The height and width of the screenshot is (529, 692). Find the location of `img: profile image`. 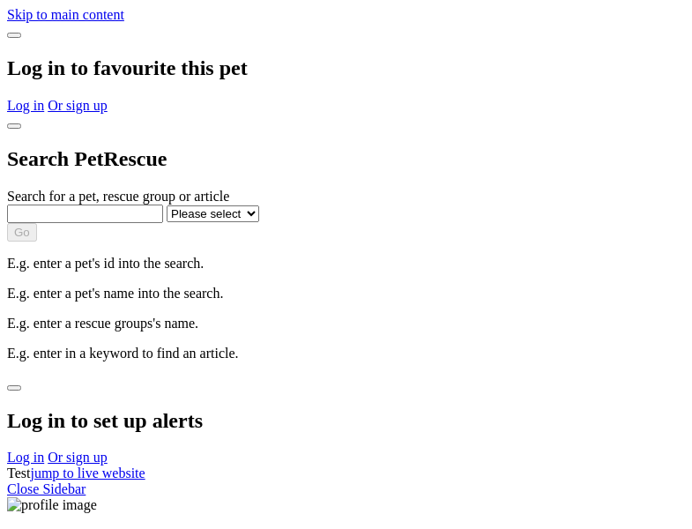

img: profile image is located at coordinates (52, 505).